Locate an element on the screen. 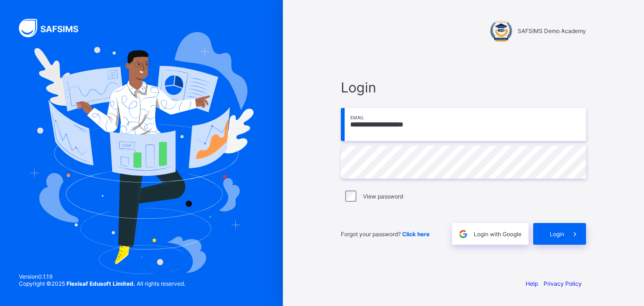 This screenshot has height=306, width=644. span: Forgot your password? is located at coordinates (385, 234).